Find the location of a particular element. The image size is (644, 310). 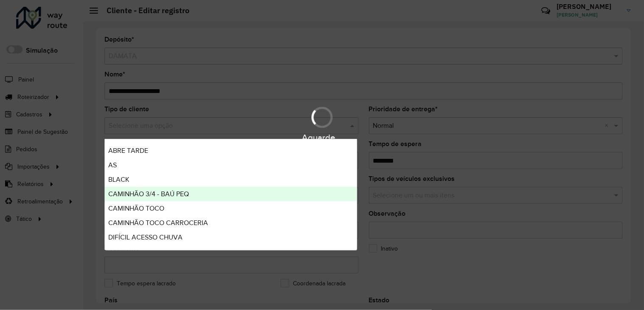

span: AS is located at coordinates (113, 165).